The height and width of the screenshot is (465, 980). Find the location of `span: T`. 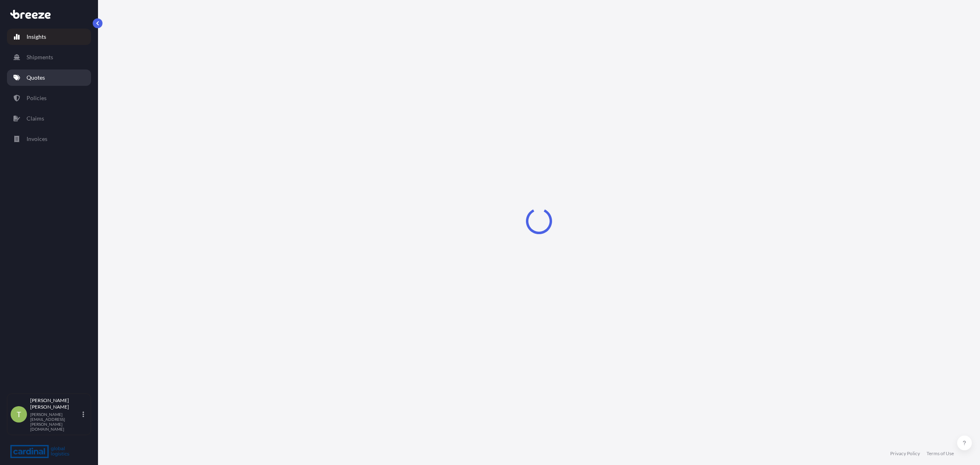

span: T is located at coordinates (19, 414).